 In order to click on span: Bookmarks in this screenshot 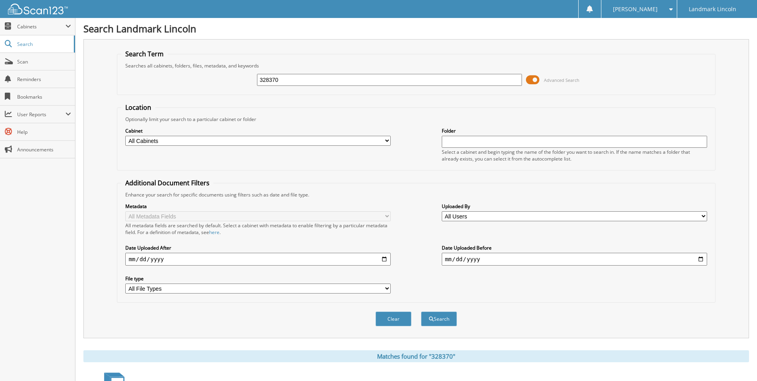, I will do `click(44, 97)`.